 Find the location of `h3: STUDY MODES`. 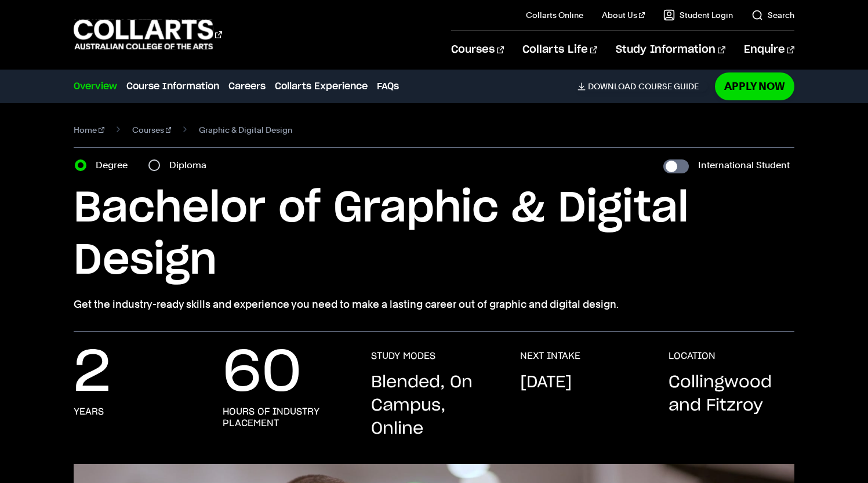

h3: STUDY MODES is located at coordinates (403, 356).